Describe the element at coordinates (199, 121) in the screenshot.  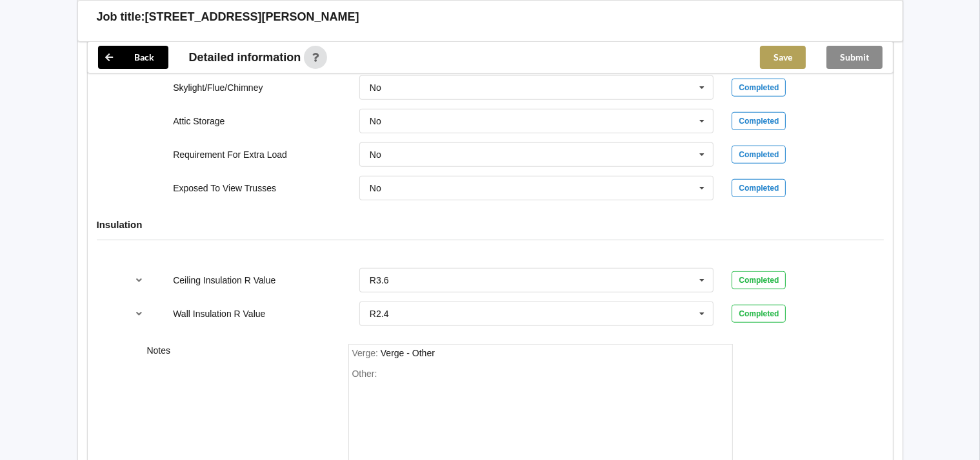
I see `label: Attic Storage` at that location.